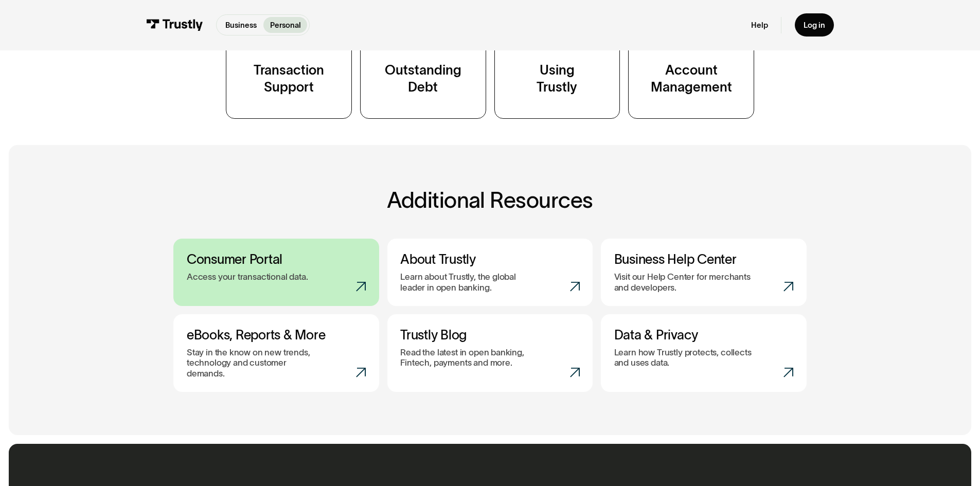 Image resolution: width=980 pixels, height=486 pixels. What do you see at coordinates (704, 334) in the screenshot?
I see `h3: Data & Privacy` at bounding box center [704, 334].